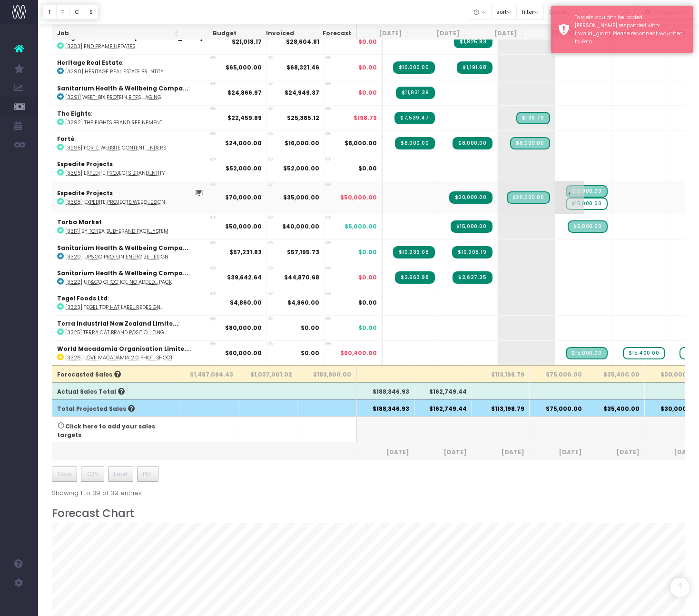 This screenshot has width=699, height=616. Describe the element at coordinates (209, 373) in the screenshot. I see `th: $1,487,094.43` at that location.